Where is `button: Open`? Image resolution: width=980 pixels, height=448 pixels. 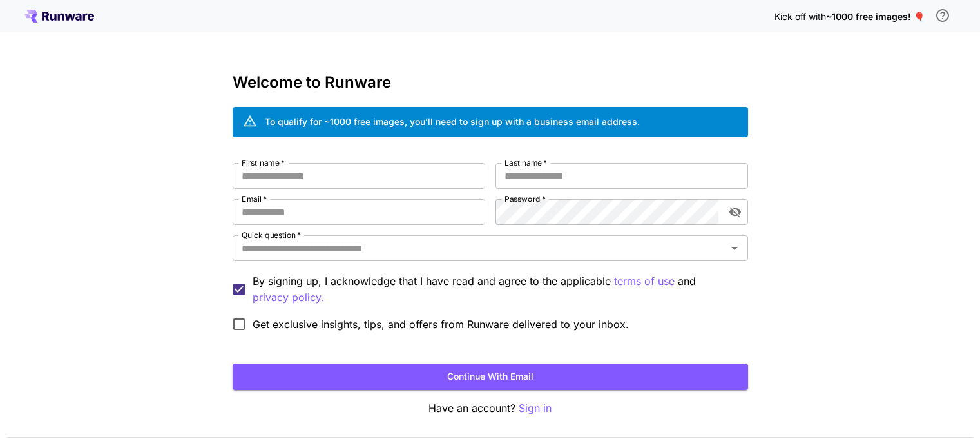 button: Open is located at coordinates (735, 248).